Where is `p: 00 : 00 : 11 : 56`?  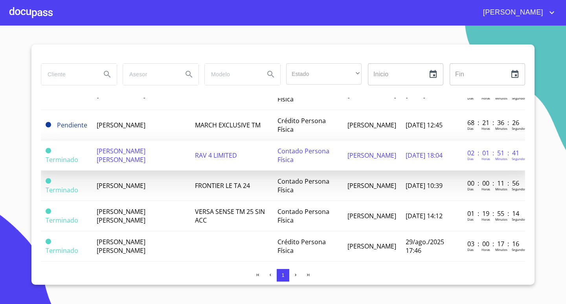 p: 00 : 00 : 11 : 56 is located at coordinates (494, 183).